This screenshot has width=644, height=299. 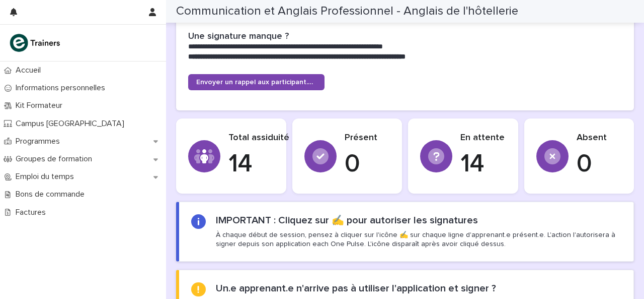 What do you see at coordinates (31, 70) in the screenshot?
I see `p: Accueil` at bounding box center [31, 70].